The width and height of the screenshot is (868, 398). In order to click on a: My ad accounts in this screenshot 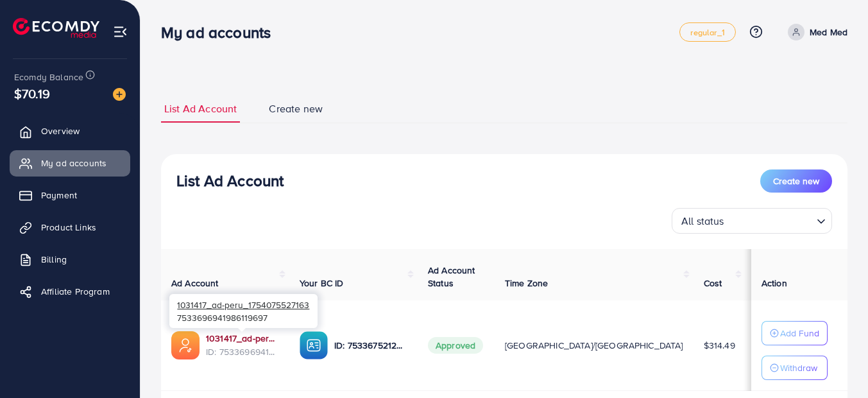, I will do `click(70, 163)`.